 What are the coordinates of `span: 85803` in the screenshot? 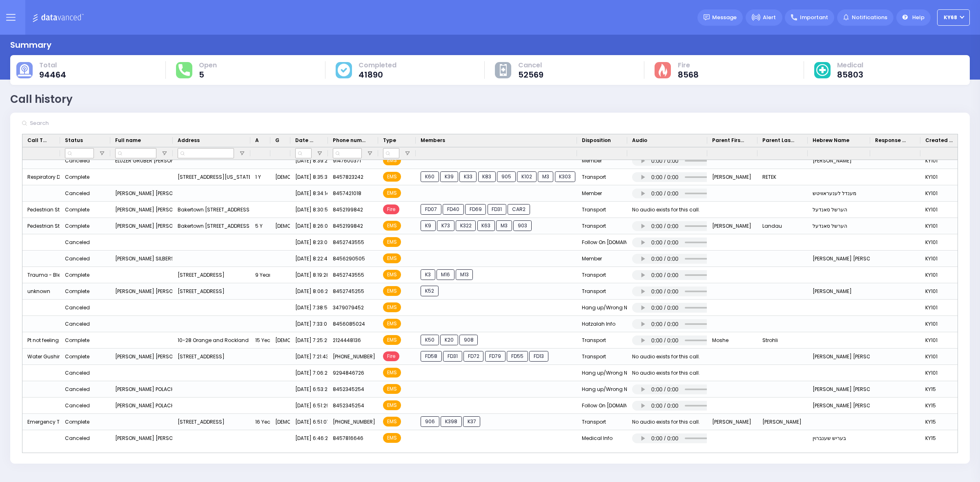 It's located at (850, 75).